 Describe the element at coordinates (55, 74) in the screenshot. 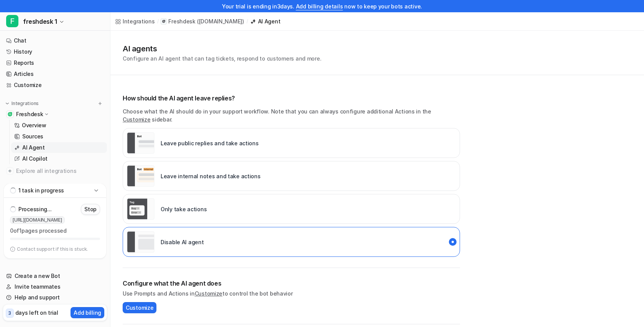

I see `a: Articles` at that location.